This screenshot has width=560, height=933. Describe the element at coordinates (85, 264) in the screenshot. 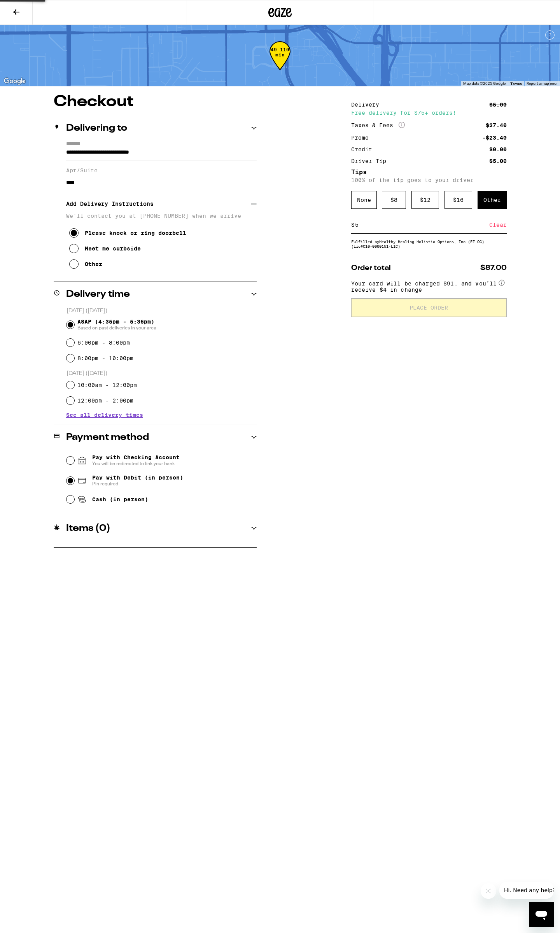

I see `button: Other` at that location.